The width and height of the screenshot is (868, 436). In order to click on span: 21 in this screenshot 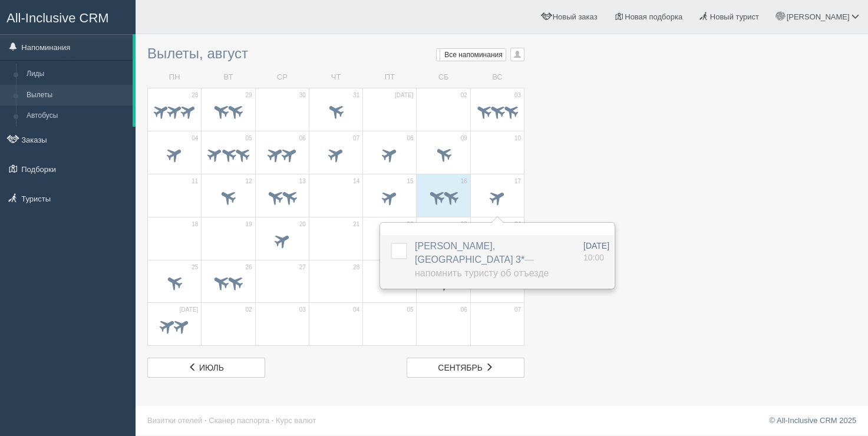, I will do `click(356, 225)`.